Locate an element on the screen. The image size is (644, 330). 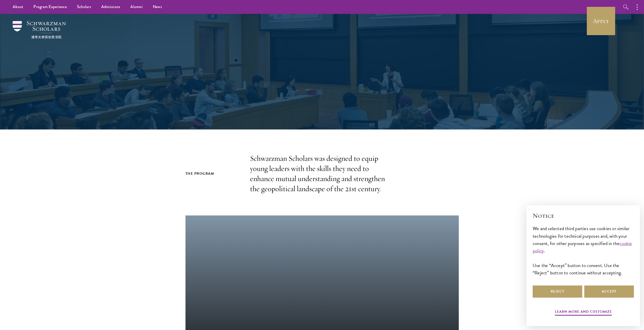
h2: Notice is located at coordinates (583, 216).